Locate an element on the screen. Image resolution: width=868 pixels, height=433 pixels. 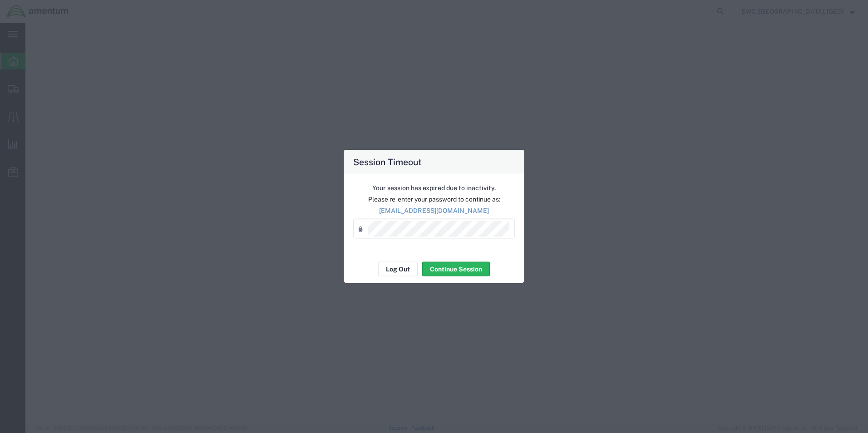
p: Please re-enter your password to continue as: is located at coordinates (434, 199).